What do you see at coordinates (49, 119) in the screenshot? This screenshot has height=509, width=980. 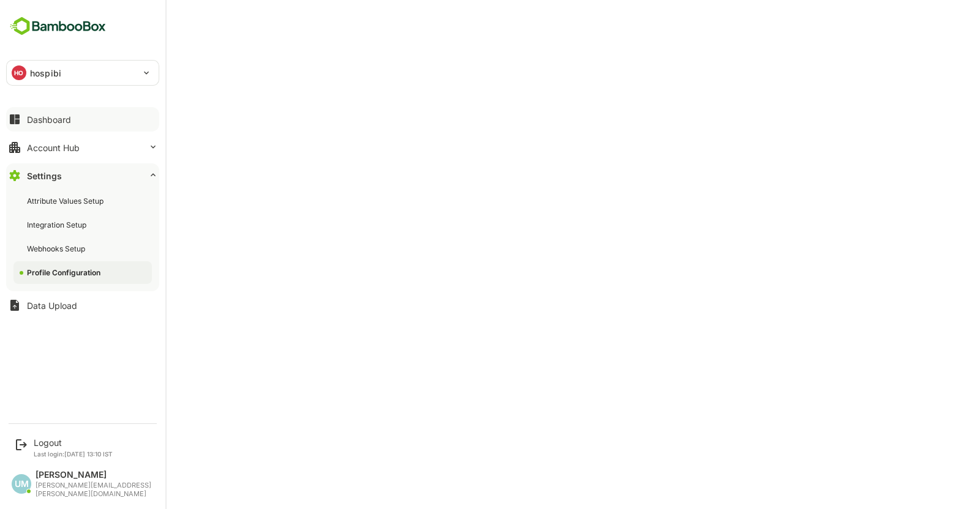 I see `div: Dashboard` at bounding box center [49, 119].